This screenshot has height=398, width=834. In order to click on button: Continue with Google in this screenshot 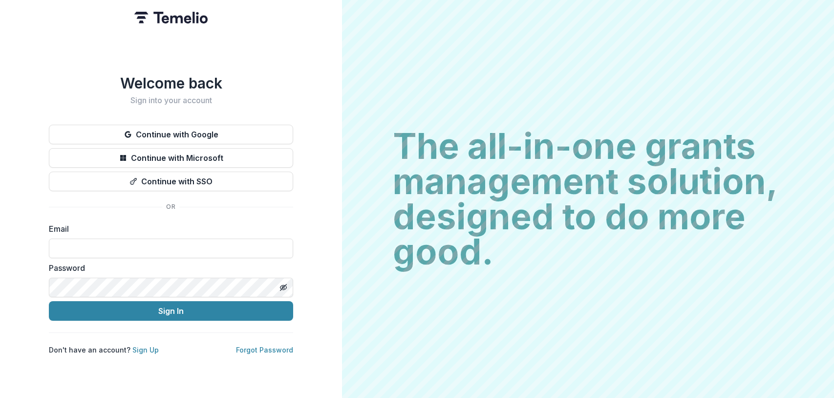, I will do `click(171, 134)`.